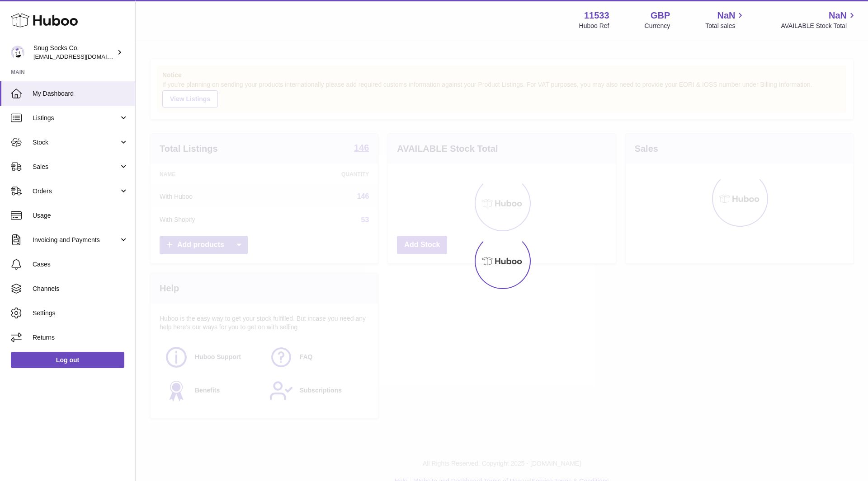  What do you see at coordinates (81, 338) in the screenshot?
I see `span: Returns` at bounding box center [81, 338].